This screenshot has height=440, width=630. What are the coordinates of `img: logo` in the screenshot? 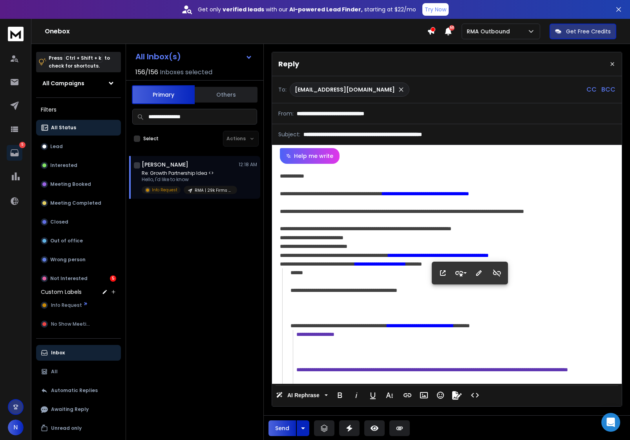 It's located at (16, 34).